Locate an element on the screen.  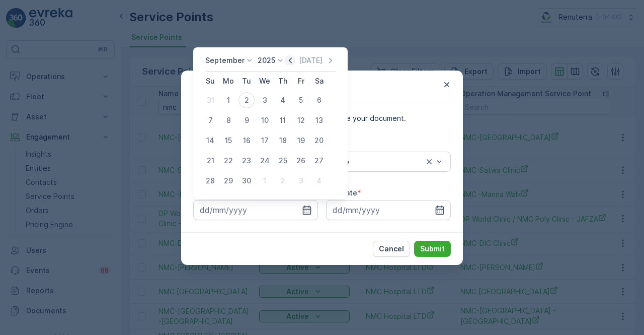
p: Submit is located at coordinates (432, 248).